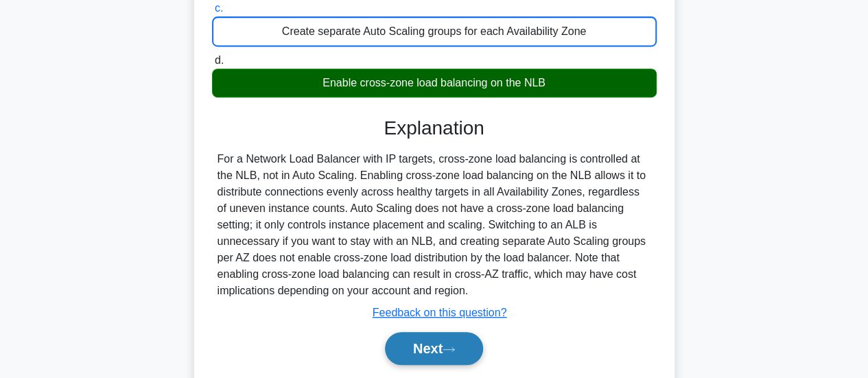 The height and width of the screenshot is (378, 868). Describe the element at coordinates (435, 225) in the screenshot. I see `div: For a Network Load Balancer with IP targets, cross-zone load balancing is controlled at the NLB, ...` at that location.